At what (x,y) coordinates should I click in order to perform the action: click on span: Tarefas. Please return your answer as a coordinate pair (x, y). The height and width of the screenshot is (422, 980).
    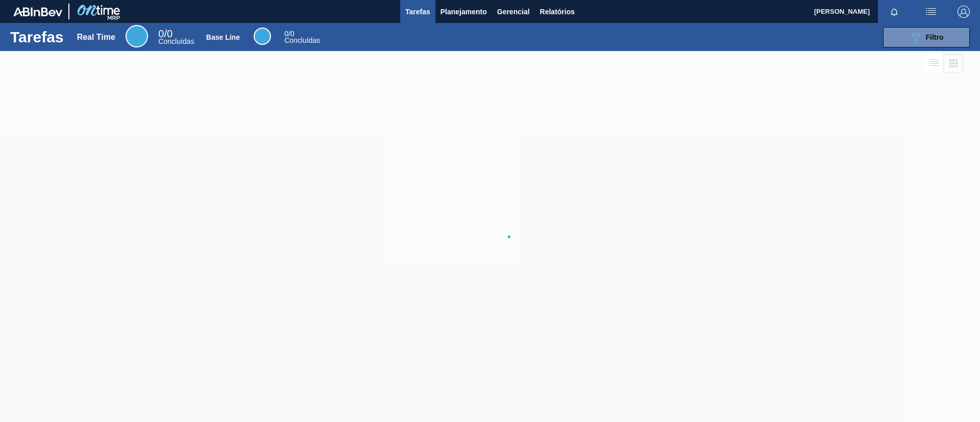
    Looking at the image, I should click on (418, 12).